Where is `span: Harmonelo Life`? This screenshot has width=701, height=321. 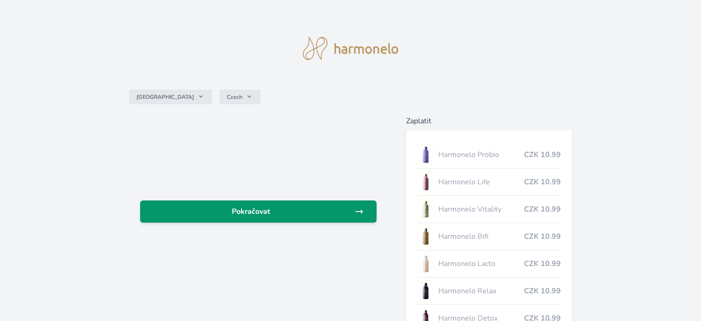
span: Harmonelo Life is located at coordinates (481, 182).